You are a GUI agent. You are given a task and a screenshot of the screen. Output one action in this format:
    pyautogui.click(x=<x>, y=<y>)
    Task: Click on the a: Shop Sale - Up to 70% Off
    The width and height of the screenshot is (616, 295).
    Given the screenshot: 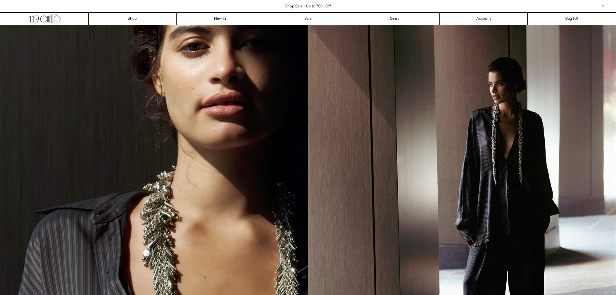 What is the action you would take?
    pyautogui.click(x=308, y=6)
    